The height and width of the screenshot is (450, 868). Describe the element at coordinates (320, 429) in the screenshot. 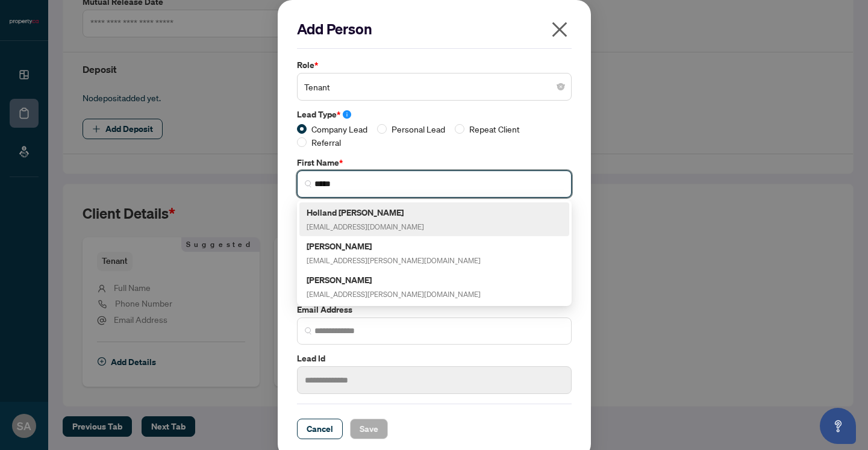

I see `span: Cancel` at that location.